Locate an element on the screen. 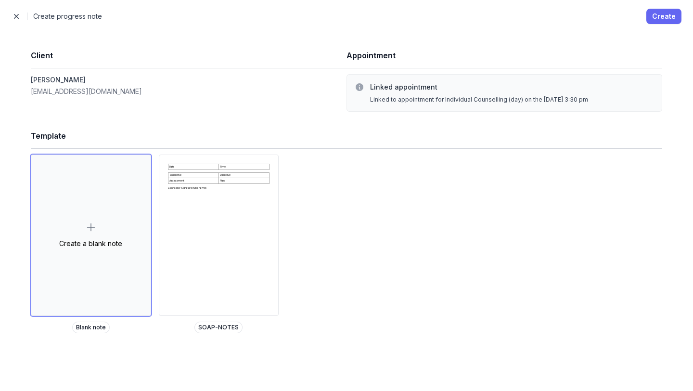 This screenshot has height=391, width=693. button: Create is located at coordinates (664, 16).